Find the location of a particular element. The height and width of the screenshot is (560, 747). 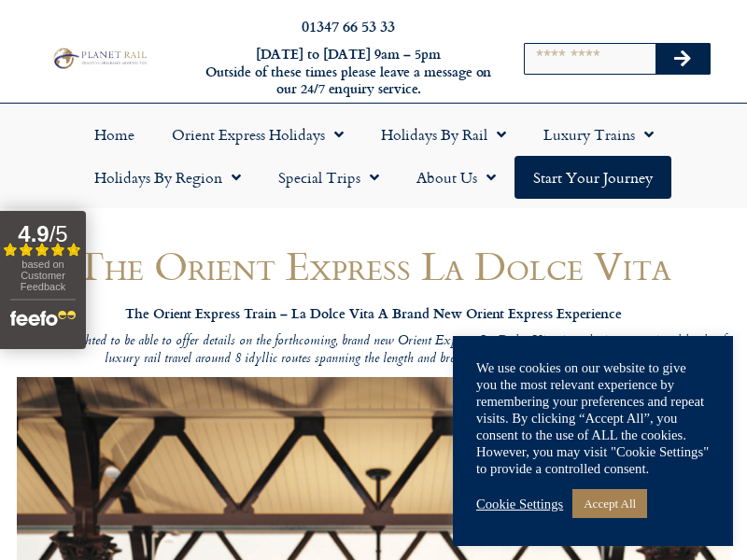

button: Search is located at coordinates (683, 59).